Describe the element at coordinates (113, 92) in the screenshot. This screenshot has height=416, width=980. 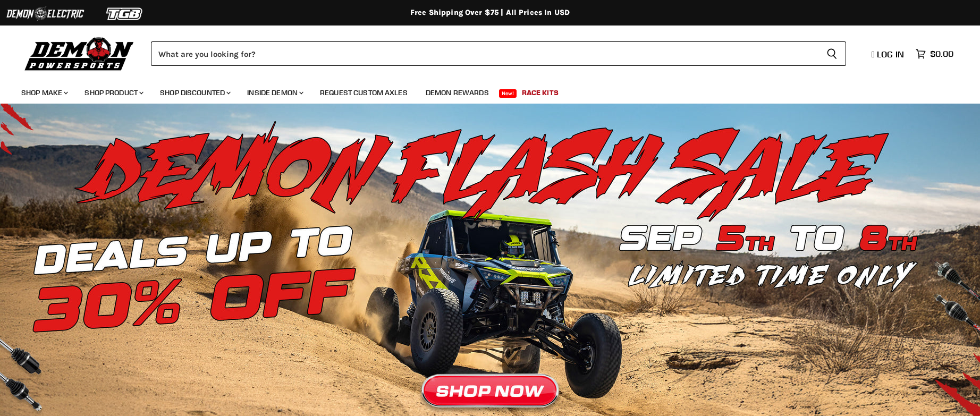
I see `a: Shop Product` at that location.